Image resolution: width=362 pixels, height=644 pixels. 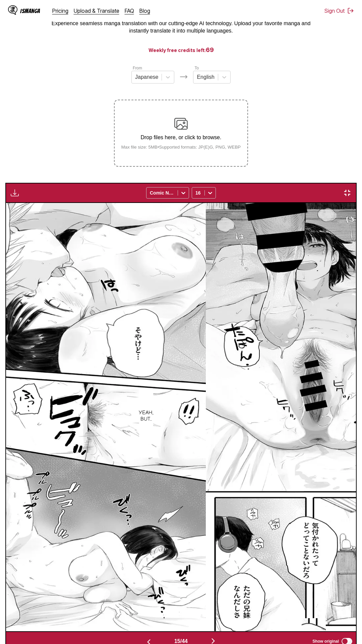 I want to click on img: Sign out, so click(x=350, y=11).